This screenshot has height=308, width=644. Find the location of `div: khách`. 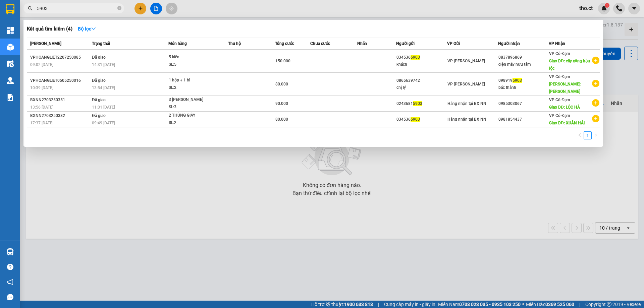

div: khách is located at coordinates (422, 64).